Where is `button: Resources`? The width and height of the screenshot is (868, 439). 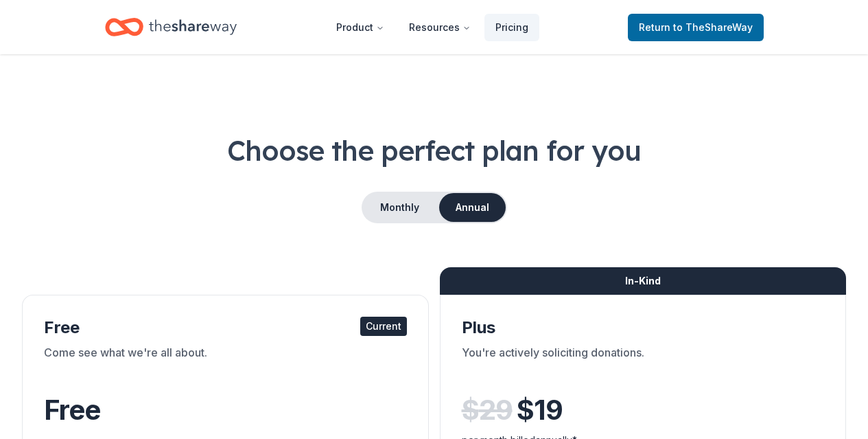 button: Resources is located at coordinates (440, 27).